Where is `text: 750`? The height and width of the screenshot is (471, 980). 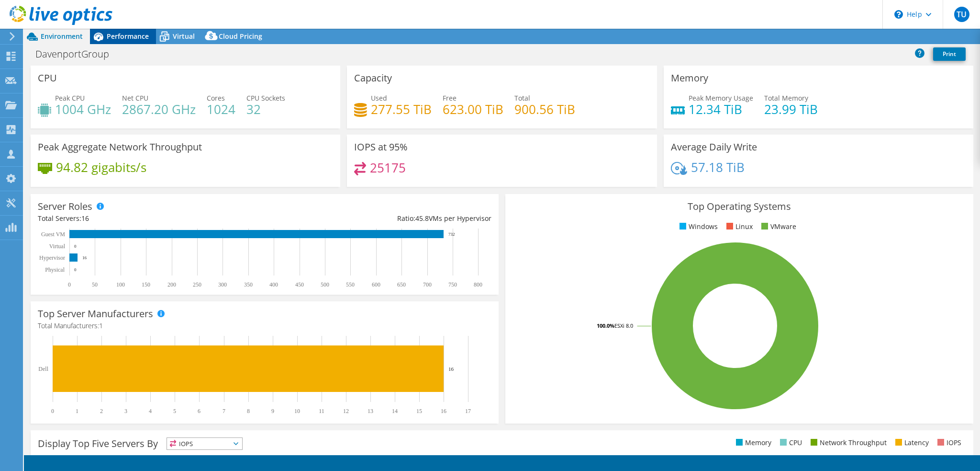
text: 750 is located at coordinates (452, 284).